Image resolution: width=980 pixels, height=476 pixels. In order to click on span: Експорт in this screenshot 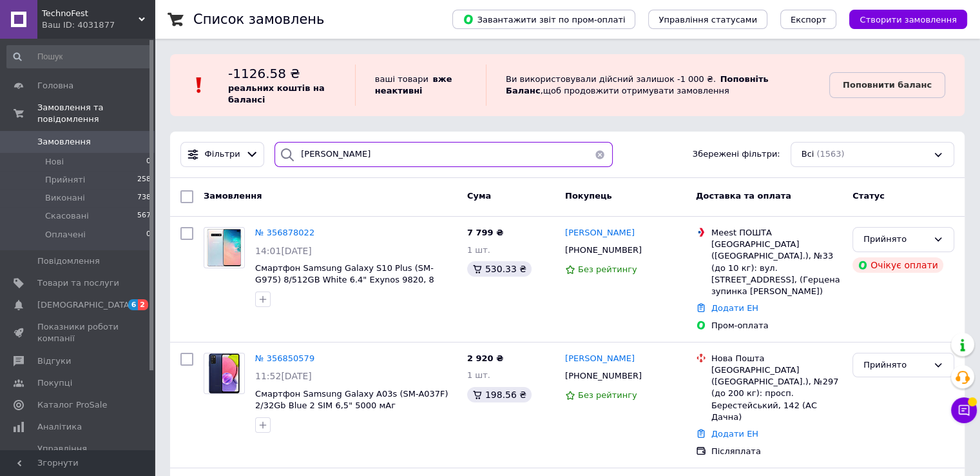, I will do `click(809, 19)`.